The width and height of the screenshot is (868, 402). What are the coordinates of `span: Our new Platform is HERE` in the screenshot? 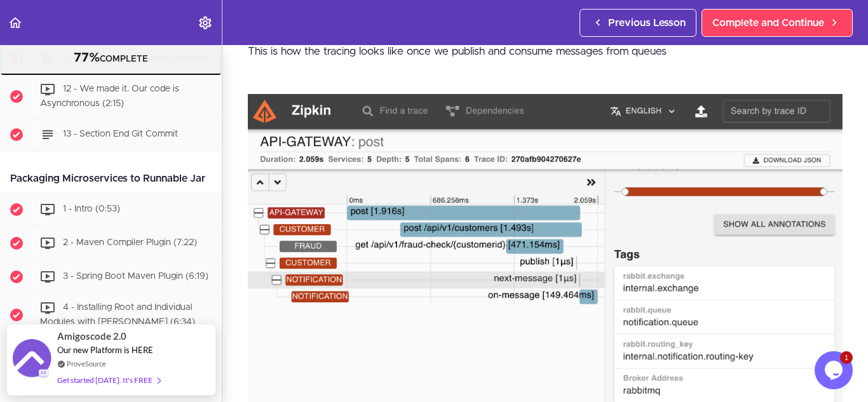 It's located at (105, 350).